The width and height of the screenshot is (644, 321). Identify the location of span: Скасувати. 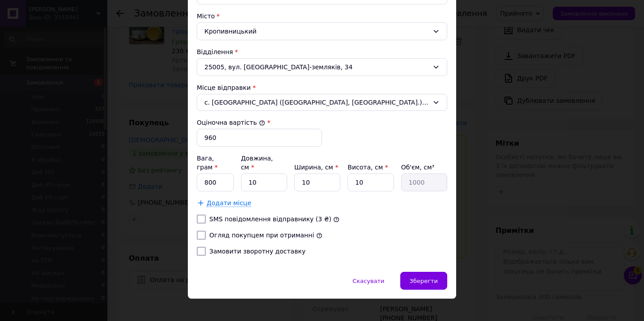
(368, 281).